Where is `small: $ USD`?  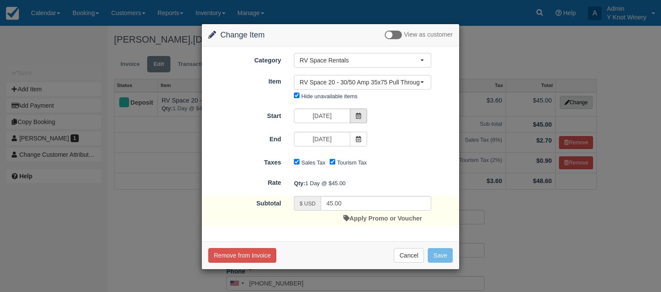 small: $ USD is located at coordinates (307, 203).